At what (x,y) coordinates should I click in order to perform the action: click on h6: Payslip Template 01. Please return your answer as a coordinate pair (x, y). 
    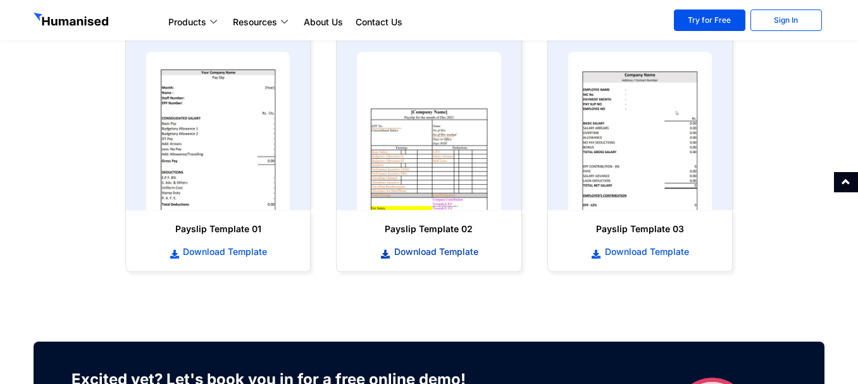
    Looking at the image, I should click on (218, 229).